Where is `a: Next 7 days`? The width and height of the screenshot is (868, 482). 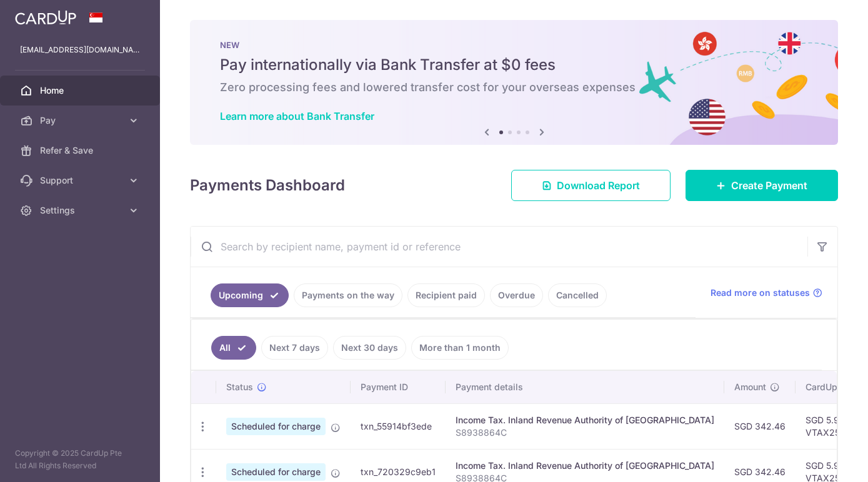 a: Next 7 days is located at coordinates (295, 348).